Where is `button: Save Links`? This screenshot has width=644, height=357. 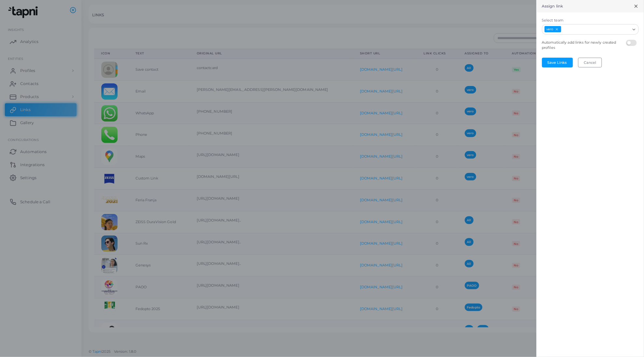 button: Save Links is located at coordinates (557, 62).